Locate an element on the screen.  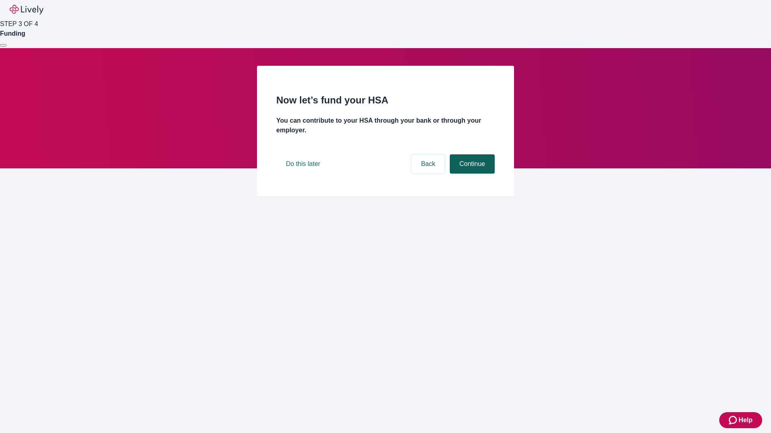
h4: You can contribute to your HSA through your bank or through your employer. is located at coordinates (385, 126).